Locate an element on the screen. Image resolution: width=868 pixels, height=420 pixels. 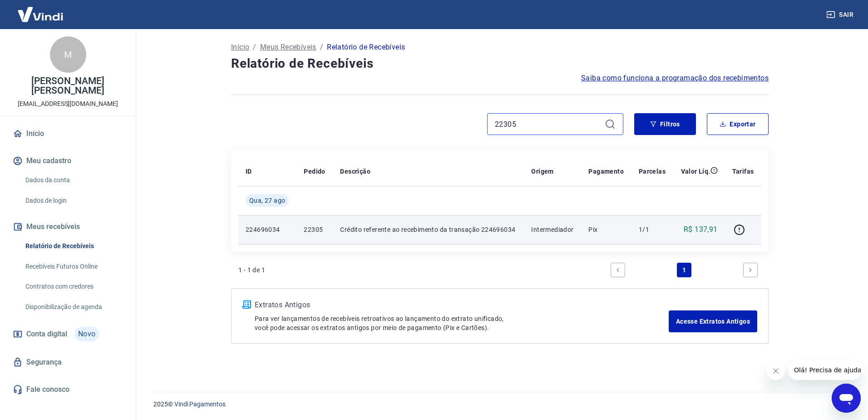
span: Saiba como funciona a programação dos recebimentos is located at coordinates (675, 78).